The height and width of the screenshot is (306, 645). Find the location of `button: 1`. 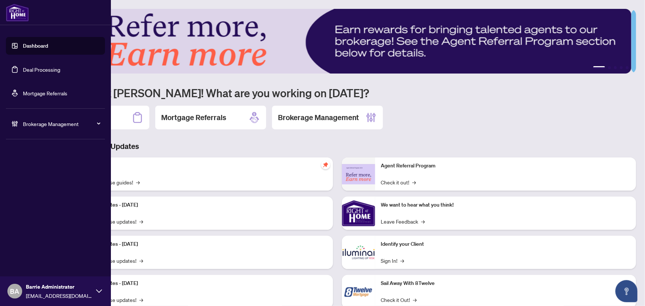

button: 1 is located at coordinates (599, 68).